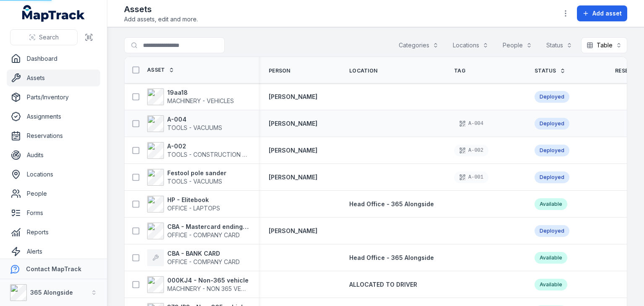 Image resolution: width=644 pixels, height=306 pixels. Describe the element at coordinates (208, 280) in the screenshot. I see `strong: 000KJ4 - Non-365 vehicle` at that location.